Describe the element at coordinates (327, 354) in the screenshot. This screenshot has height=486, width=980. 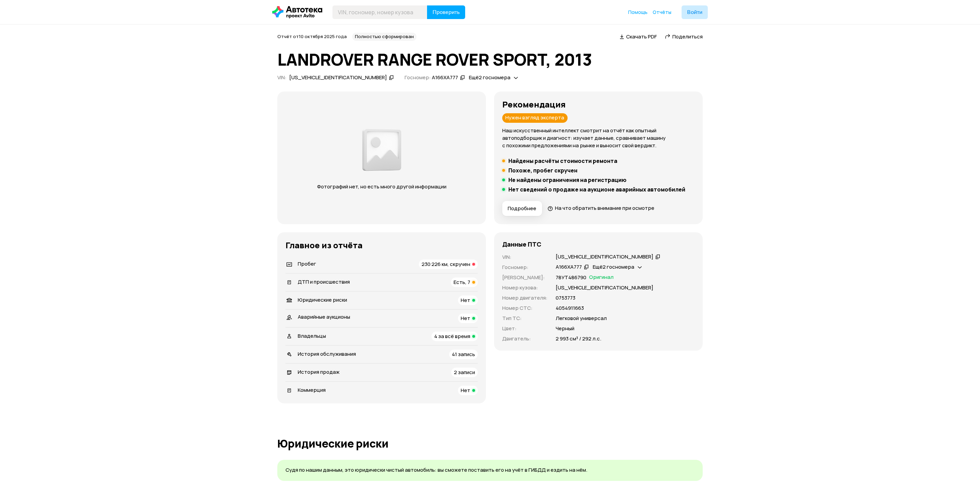
I see `span: История обслуживания` at that location.